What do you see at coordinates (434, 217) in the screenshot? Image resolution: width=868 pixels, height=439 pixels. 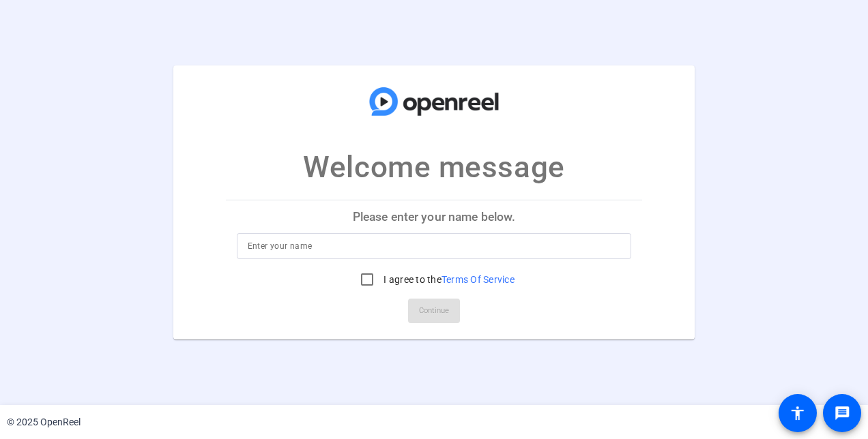 I see `p: Please enter your name below.` at bounding box center [434, 217].